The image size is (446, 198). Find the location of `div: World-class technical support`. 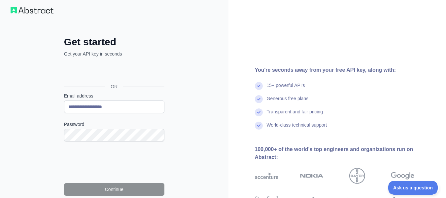

div: World-class technical support is located at coordinates (297, 128).